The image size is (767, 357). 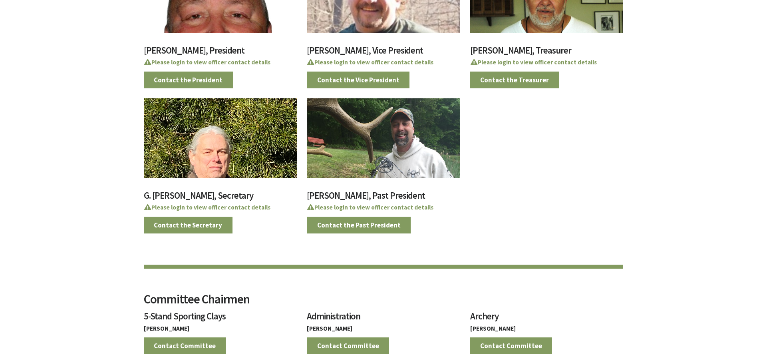 I want to click on a: Contact the President, so click(x=188, y=80).